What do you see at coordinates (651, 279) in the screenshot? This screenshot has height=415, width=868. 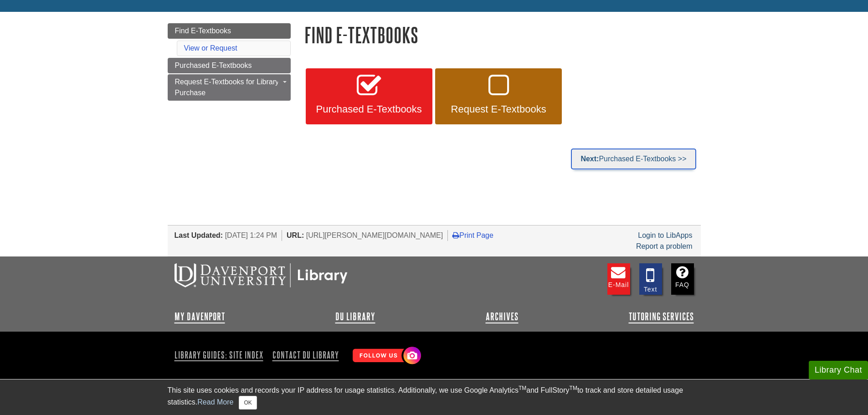 I see `a: Text` at bounding box center [651, 279].